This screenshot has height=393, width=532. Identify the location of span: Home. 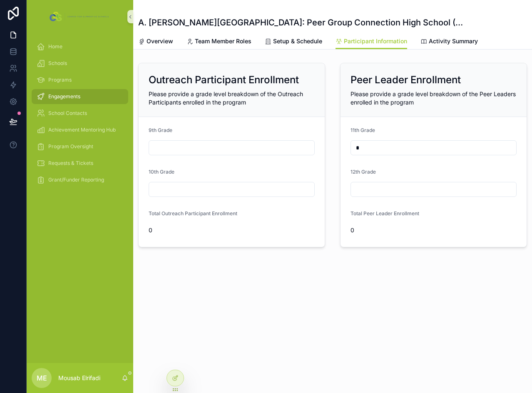
(55, 47).